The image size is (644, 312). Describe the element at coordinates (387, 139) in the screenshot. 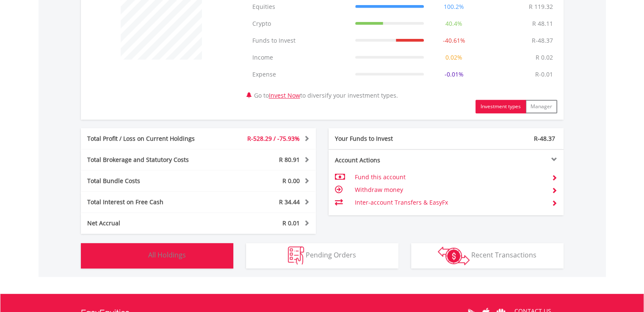

I see `div: Your Funds to Invest` at that location.